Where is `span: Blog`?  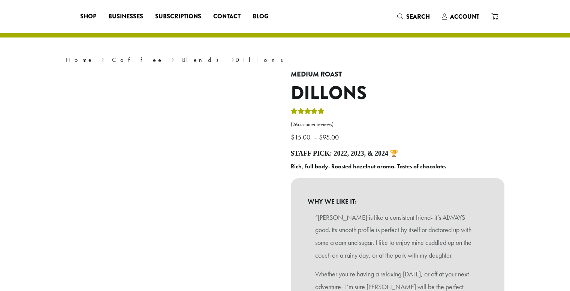 span: Blog is located at coordinates (260, 16).